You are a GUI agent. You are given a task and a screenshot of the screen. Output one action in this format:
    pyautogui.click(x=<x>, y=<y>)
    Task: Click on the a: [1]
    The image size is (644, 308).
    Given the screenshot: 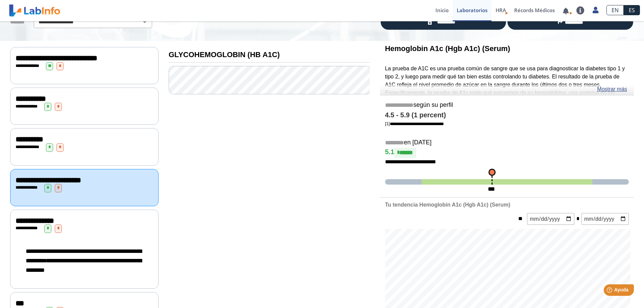 What is the action you would take?
    pyautogui.click(x=414, y=123)
    